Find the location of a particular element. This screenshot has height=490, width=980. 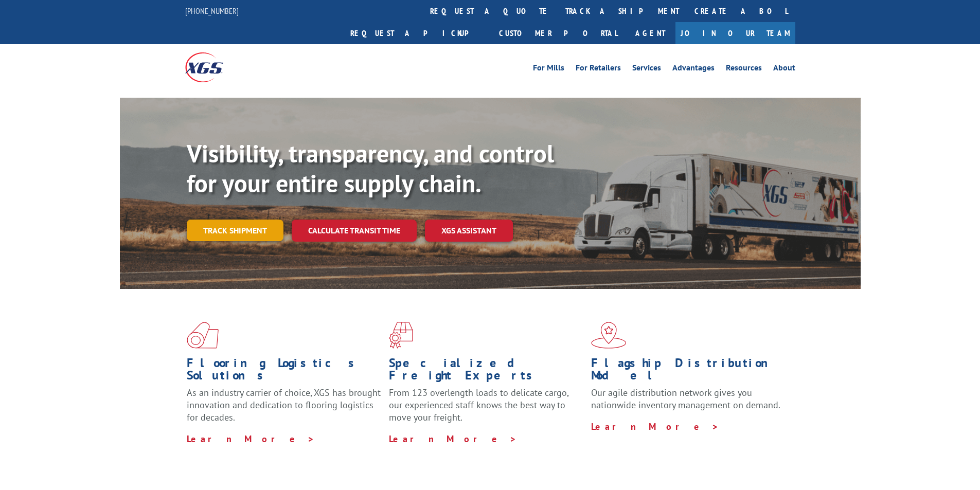

h1: Flagship Distribution Model is located at coordinates (688, 371).